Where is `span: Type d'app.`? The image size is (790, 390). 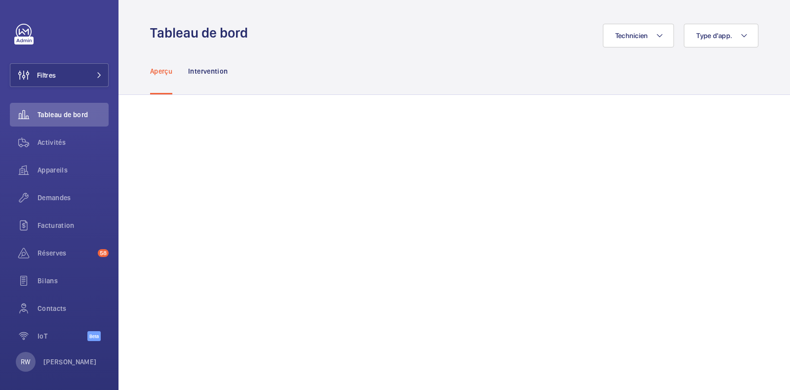
span: Type d'app. is located at coordinates (714, 36).